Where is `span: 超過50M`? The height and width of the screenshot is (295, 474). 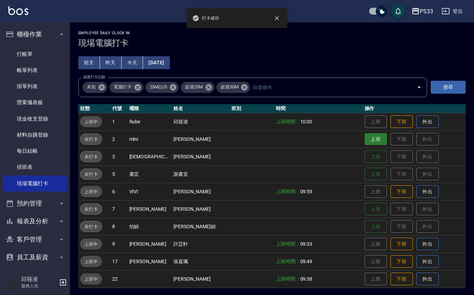 span: 超過50M is located at coordinates (229, 87).